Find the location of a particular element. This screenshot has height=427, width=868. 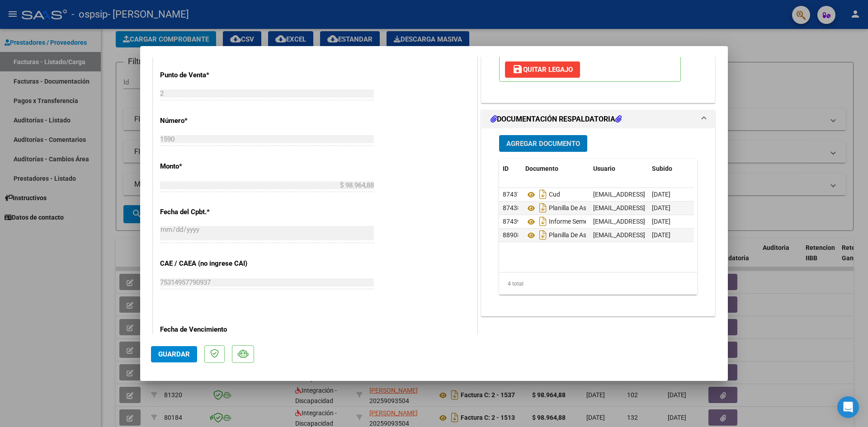

button: Guardar is located at coordinates (174, 355).